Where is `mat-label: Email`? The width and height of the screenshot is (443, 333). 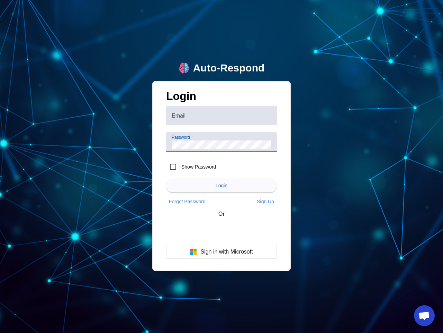
mat-label: Email is located at coordinates (179, 115).